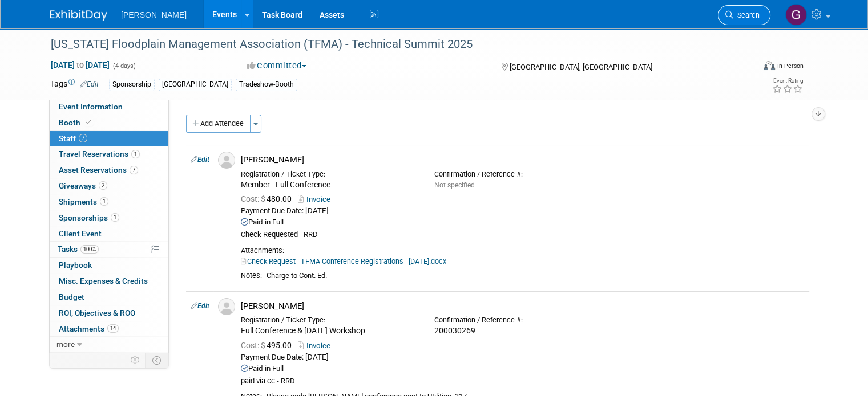  I want to click on span: 100%, so click(90, 249).